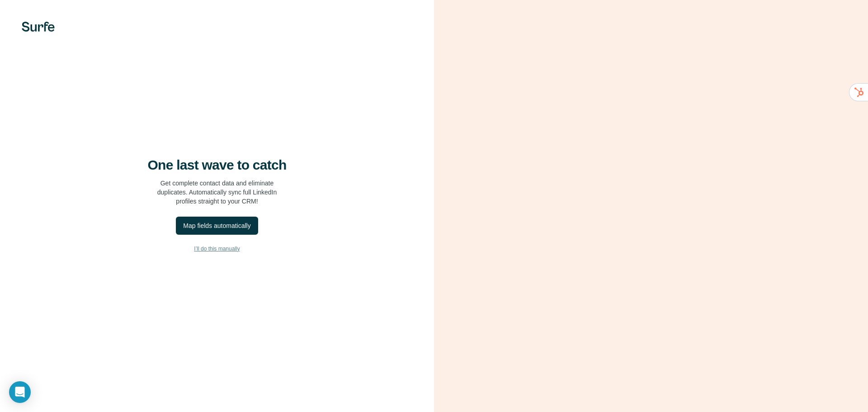  I want to click on div: Open Intercom Messenger, so click(20, 392).